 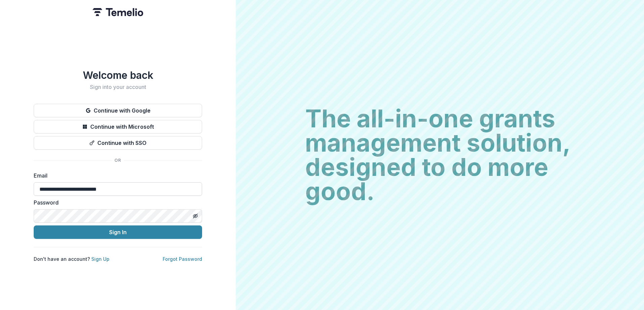 What do you see at coordinates (118, 12) in the screenshot?
I see `img: Temelio` at bounding box center [118, 12].